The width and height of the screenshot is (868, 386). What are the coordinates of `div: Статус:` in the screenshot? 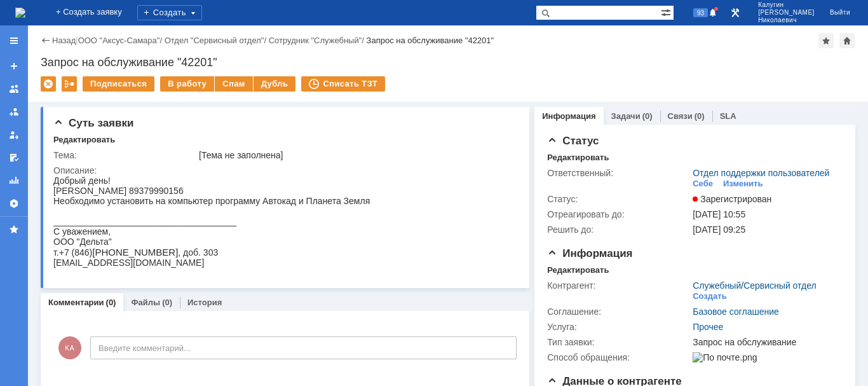 It's located at (618, 199).